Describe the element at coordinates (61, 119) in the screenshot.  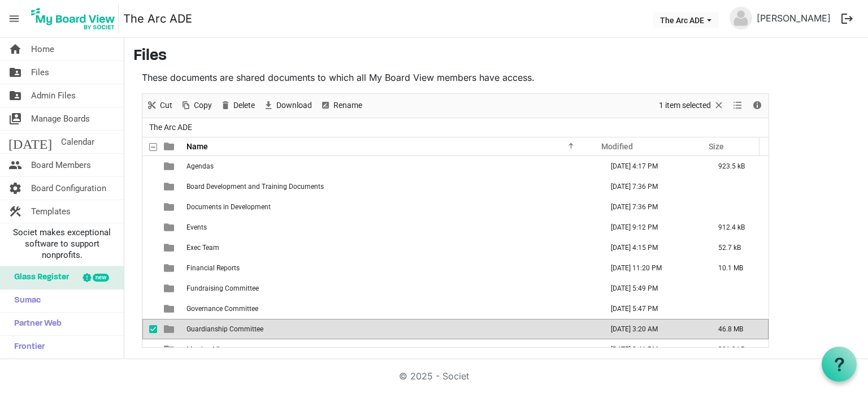
I see `span: Manage Boards` at that location.